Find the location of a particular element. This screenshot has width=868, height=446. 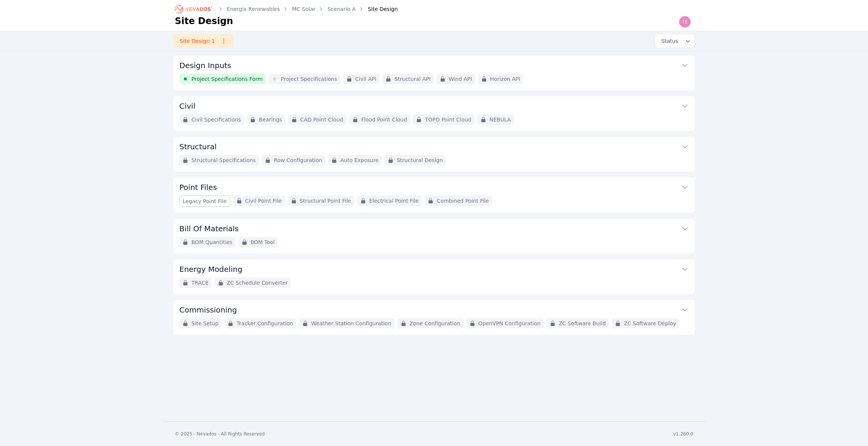

span: TRACE is located at coordinates (200, 283).